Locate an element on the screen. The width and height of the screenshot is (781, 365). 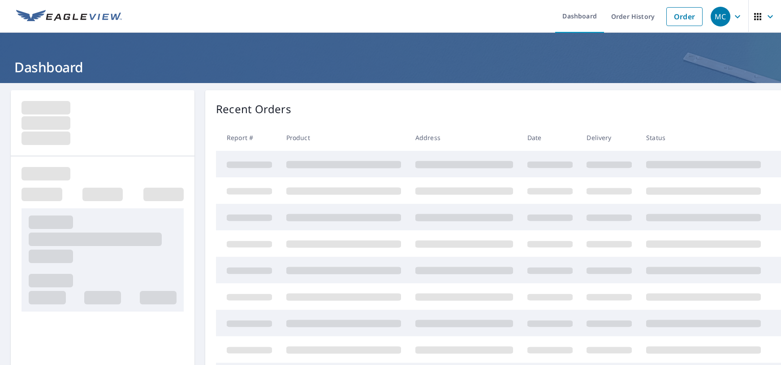
th: Status is located at coordinates (704, 137).